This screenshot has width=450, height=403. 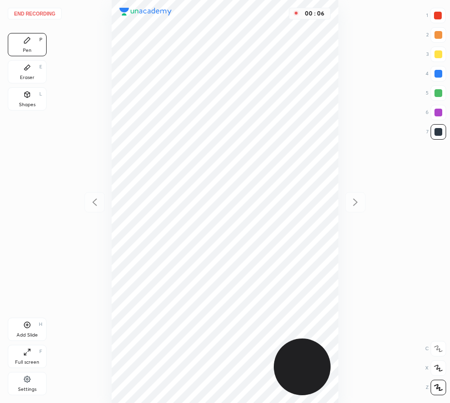 I want to click on div: Add Slide, so click(x=27, y=335).